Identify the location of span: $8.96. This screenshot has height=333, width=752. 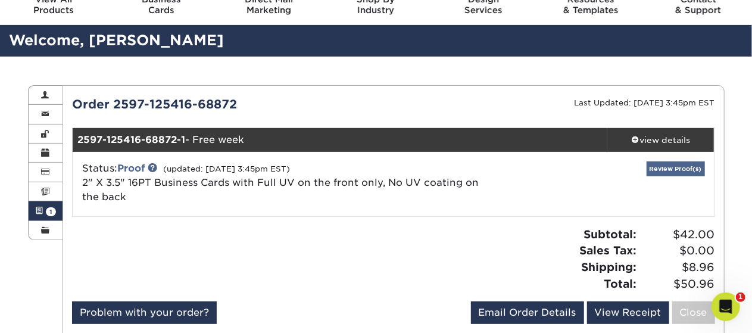
(678, 267).